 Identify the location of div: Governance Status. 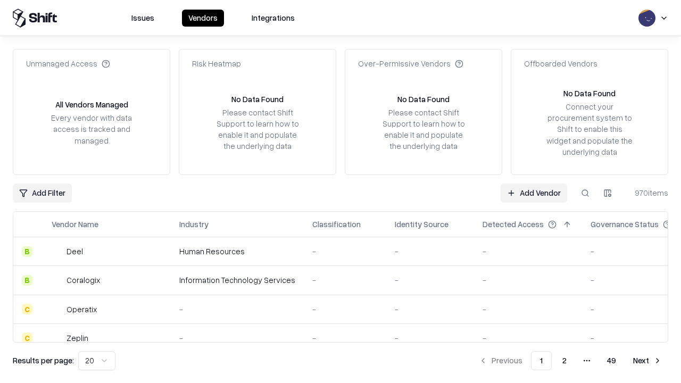
(625, 224).